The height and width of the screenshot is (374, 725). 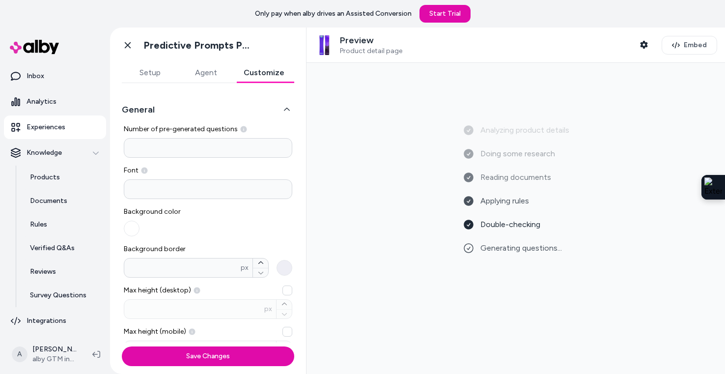 What do you see at coordinates (208, 356) in the screenshot?
I see `button: Save Changes` at bounding box center [208, 356].